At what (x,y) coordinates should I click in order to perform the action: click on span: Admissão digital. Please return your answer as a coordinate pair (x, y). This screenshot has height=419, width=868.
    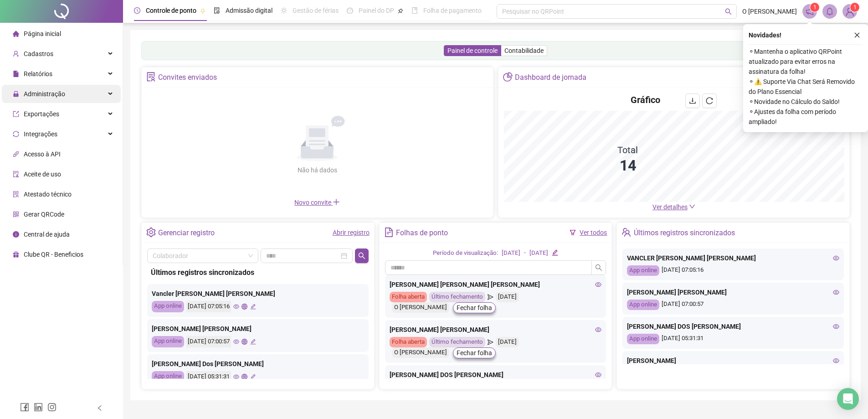
    Looking at the image, I should click on (249, 10).